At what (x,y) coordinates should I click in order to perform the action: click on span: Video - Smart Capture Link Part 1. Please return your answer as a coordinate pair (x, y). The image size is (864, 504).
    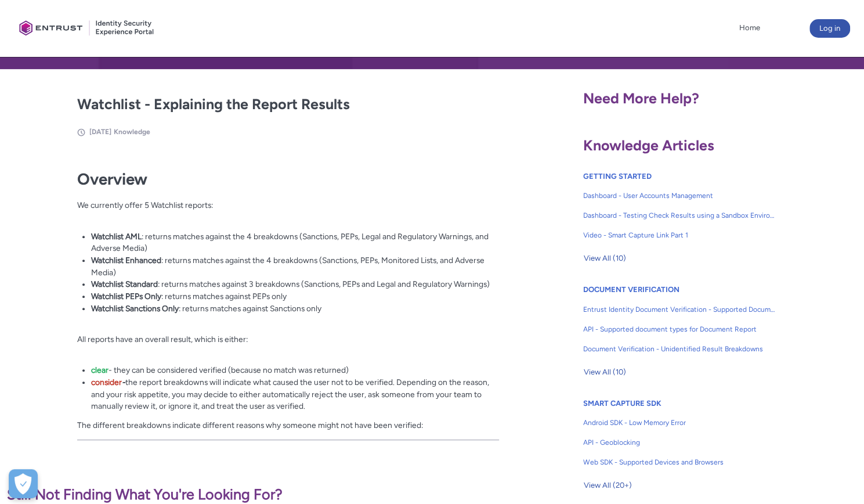
    Looking at the image, I should click on (680, 235).